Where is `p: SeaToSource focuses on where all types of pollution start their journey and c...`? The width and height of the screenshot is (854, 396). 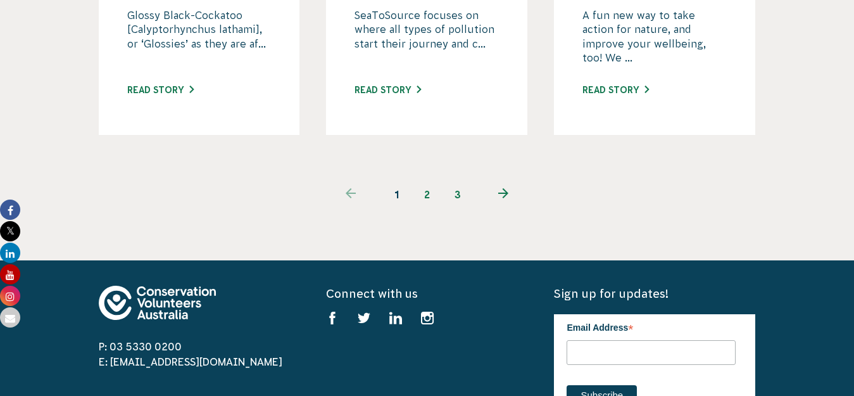
p: SeaToSource focuses on where all types of pollution start their journey and c... is located at coordinates (427, 40).